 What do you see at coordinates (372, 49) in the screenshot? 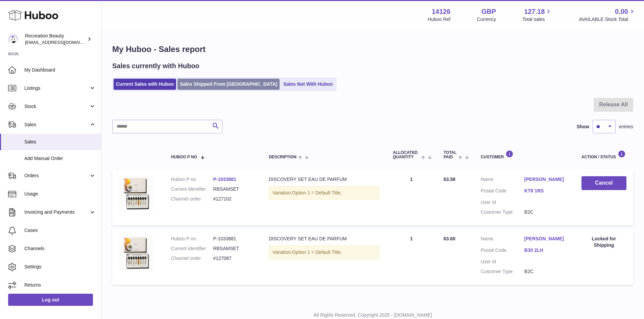
I see `h1: My Huboo - Sales report` at bounding box center [372, 49].